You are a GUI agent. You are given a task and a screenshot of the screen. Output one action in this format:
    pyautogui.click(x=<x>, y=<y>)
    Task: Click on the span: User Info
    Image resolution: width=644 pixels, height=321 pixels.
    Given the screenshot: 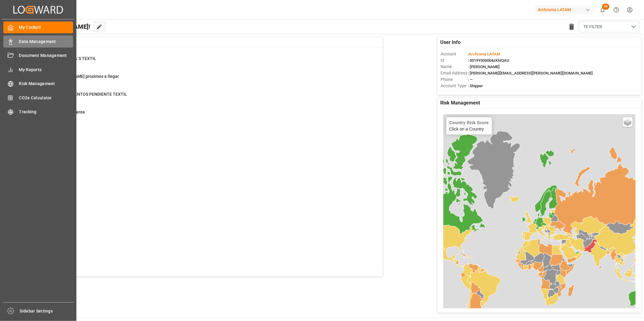 What is the action you would take?
    pyautogui.click(x=451, y=43)
    